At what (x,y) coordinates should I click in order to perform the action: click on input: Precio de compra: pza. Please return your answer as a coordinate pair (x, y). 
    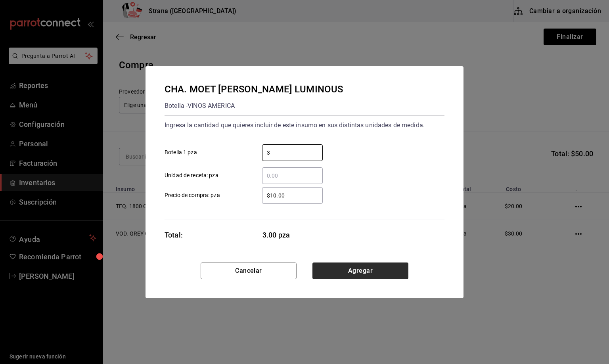
    Looking at the image, I should click on (292, 195).